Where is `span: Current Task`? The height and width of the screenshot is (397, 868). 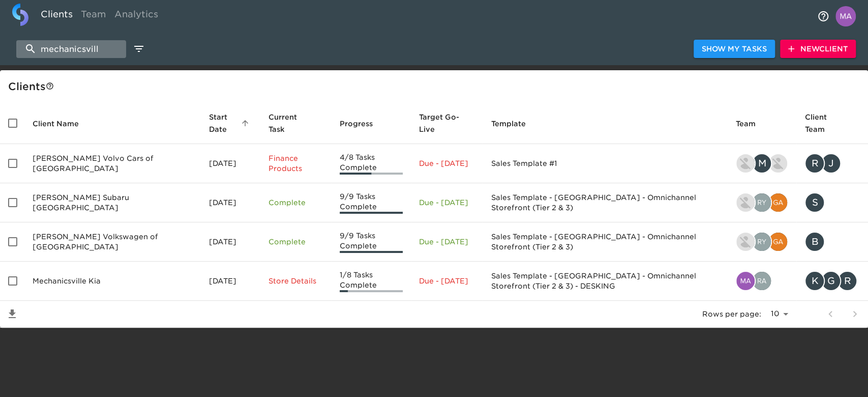
span: Current Task is located at coordinates (296, 123).